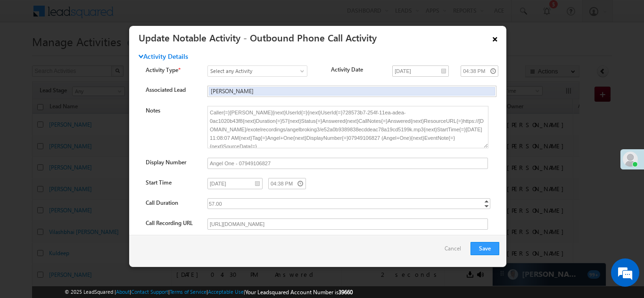 Image resolution: width=644 pixels, height=298 pixels. What do you see at coordinates (226, 291) in the screenshot?
I see `a: Acceptable Use` at bounding box center [226, 291].